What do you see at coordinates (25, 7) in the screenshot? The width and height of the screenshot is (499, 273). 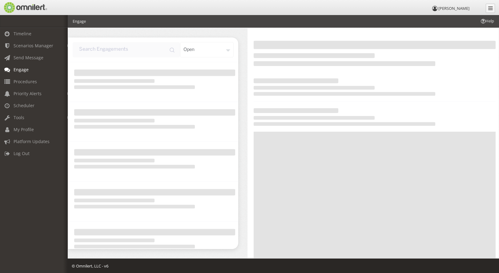 I see `img: Omnilert` at bounding box center [25, 7].